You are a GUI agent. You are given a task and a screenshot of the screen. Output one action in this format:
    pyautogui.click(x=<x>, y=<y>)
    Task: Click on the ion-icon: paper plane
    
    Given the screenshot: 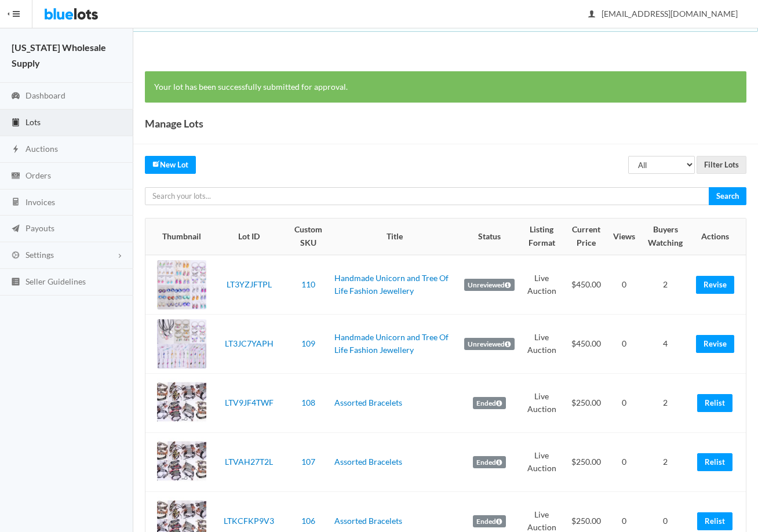 What is the action you would take?
    pyautogui.click(x=15, y=229)
    